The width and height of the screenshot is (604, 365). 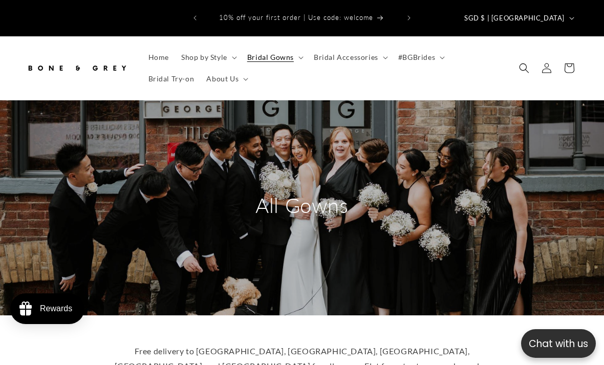 What do you see at coordinates (417, 57) in the screenshot?
I see `span: #BGBrides` at bounding box center [417, 57].